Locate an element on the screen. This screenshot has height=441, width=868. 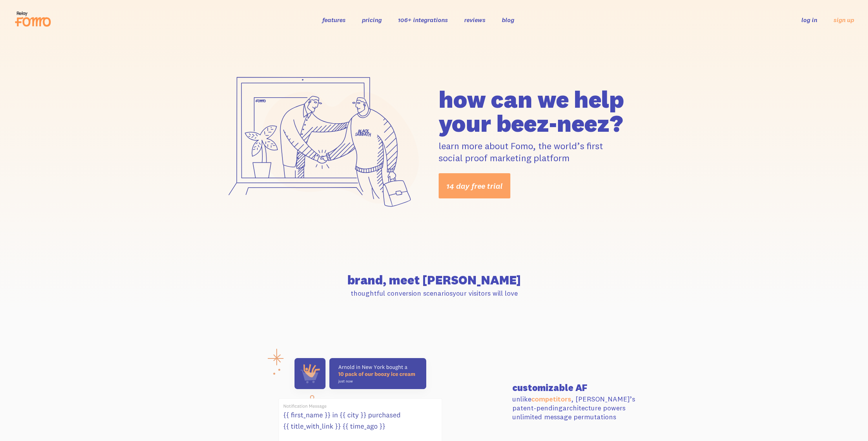
h3: customizable AF is located at coordinates (581, 387).